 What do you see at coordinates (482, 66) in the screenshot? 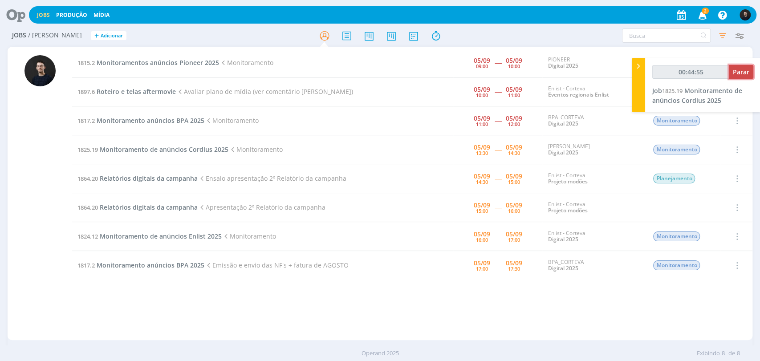
I see `div: 09:00` at bounding box center [482, 66].